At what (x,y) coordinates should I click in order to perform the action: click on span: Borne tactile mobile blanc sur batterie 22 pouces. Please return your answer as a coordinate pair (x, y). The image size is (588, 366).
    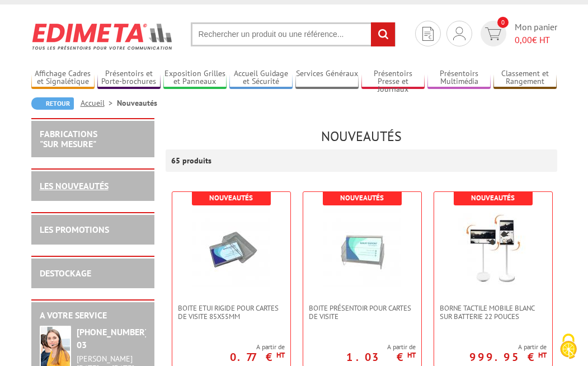
    Looking at the image, I should click on (493, 312).